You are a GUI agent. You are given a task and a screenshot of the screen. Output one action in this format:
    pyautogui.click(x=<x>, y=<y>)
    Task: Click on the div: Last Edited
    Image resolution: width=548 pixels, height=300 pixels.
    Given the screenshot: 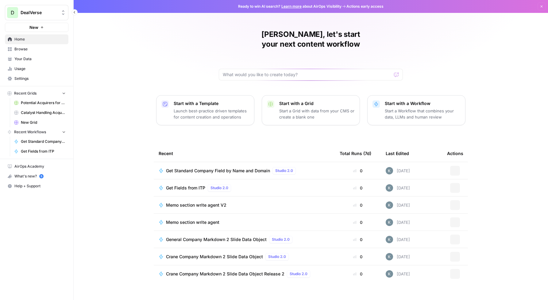 What is the action you would take?
    pyautogui.click(x=398, y=153)
    